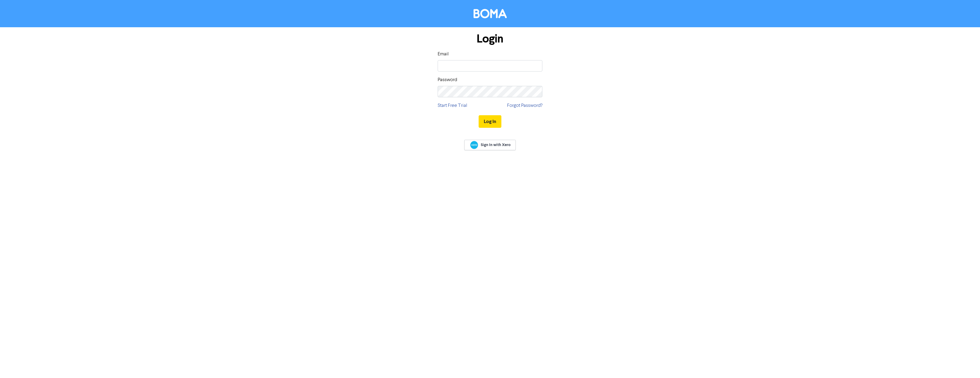  I want to click on div: Chat Widget, so click(965, 363).